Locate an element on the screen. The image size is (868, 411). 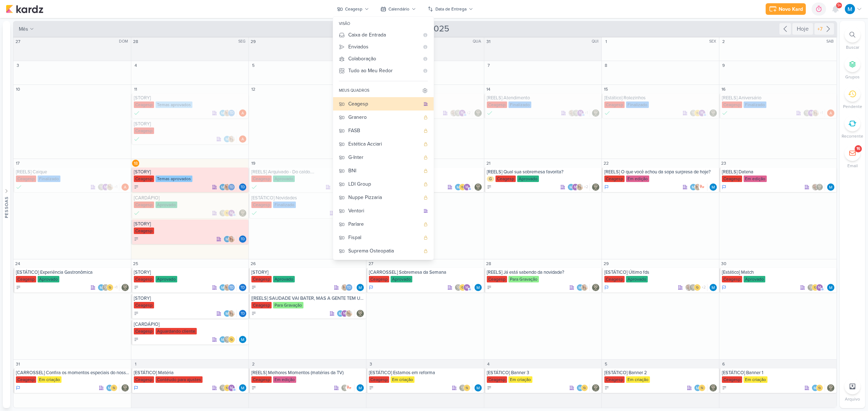
div: 9 is located at coordinates (724, 65).